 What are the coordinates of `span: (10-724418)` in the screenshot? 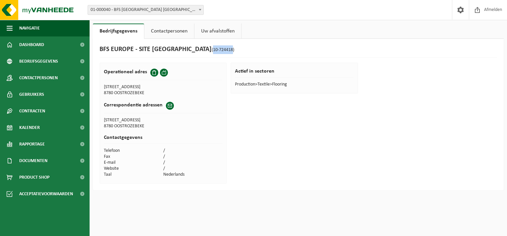 It's located at (223, 50).